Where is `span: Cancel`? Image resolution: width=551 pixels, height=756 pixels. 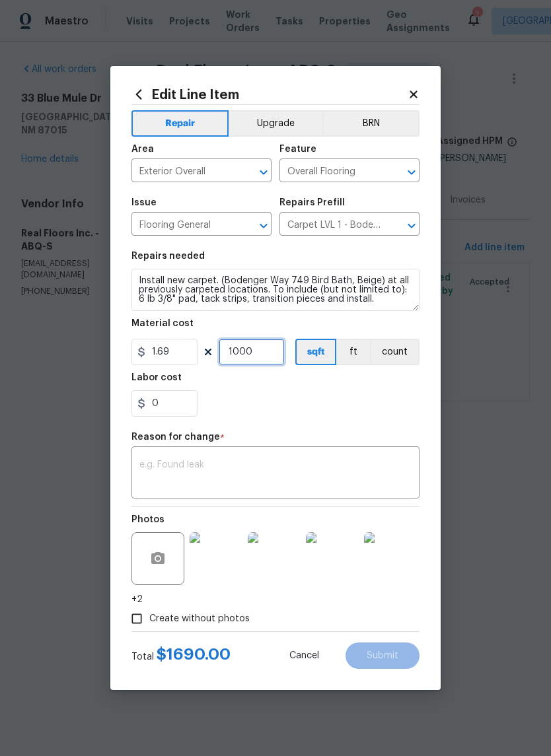
span: Cancel is located at coordinates (304, 656).